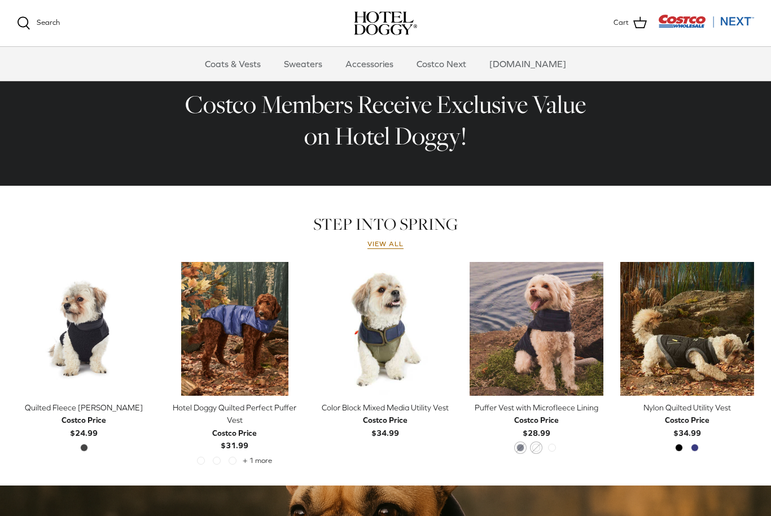  What do you see at coordinates (385, 120) in the screenshot?
I see `h2: Costco Members Receive Exclusive Value on Hotel Doggy!` at bounding box center [385, 120].